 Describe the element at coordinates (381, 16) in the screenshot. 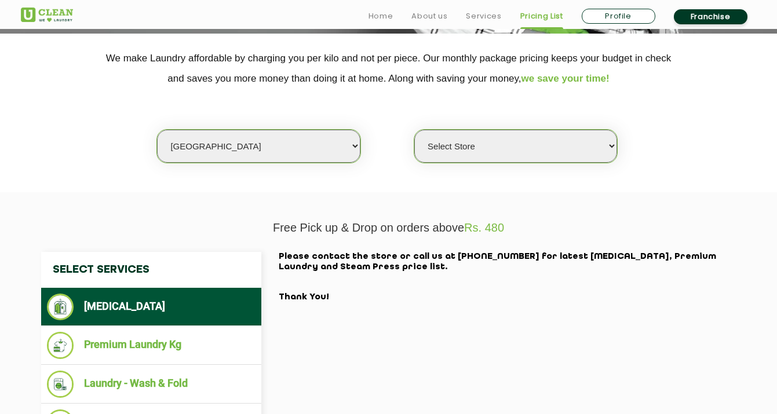

I see `a: Home` at that location.